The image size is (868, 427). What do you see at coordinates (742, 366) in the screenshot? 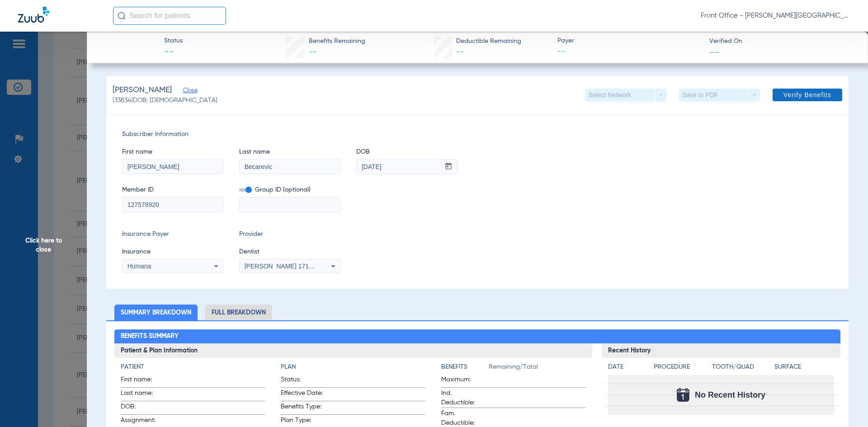
I see `h4: Tooth/Quad` at bounding box center [742, 366].